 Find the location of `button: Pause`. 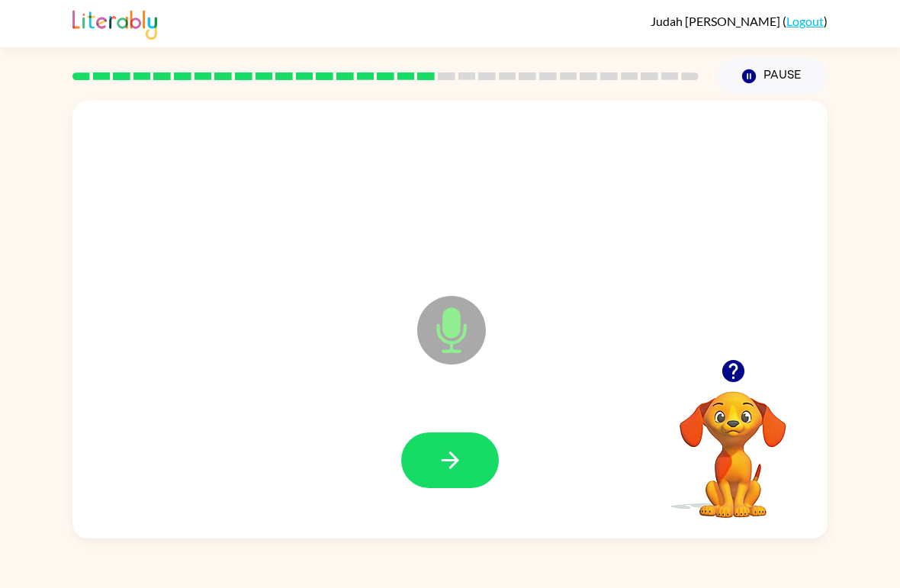

button: Pause is located at coordinates (772, 76).